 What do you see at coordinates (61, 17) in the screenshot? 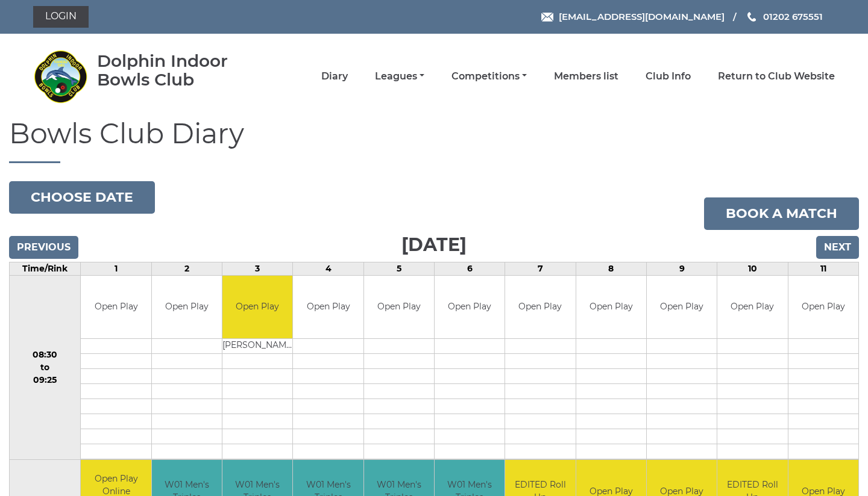
I see `a: Login` at bounding box center [61, 17].